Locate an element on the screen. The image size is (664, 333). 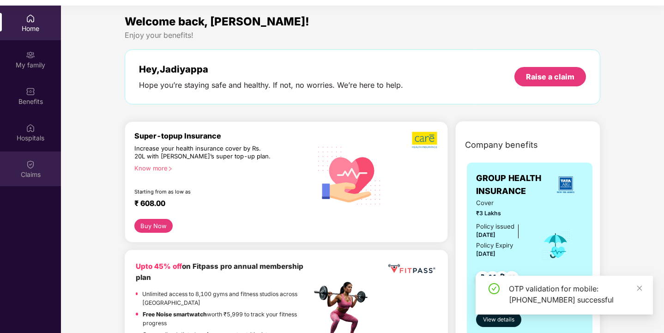
img: svg+xml;base64,PHN2ZyBpZD0iQmVuZWZpdHMiIHhtbG5zPSJodHRwOi8vd3d3LnczLm9yZy8yMDAwL3N2ZyIgd2lkdGg9Ij... is located at coordinates (30, 91).